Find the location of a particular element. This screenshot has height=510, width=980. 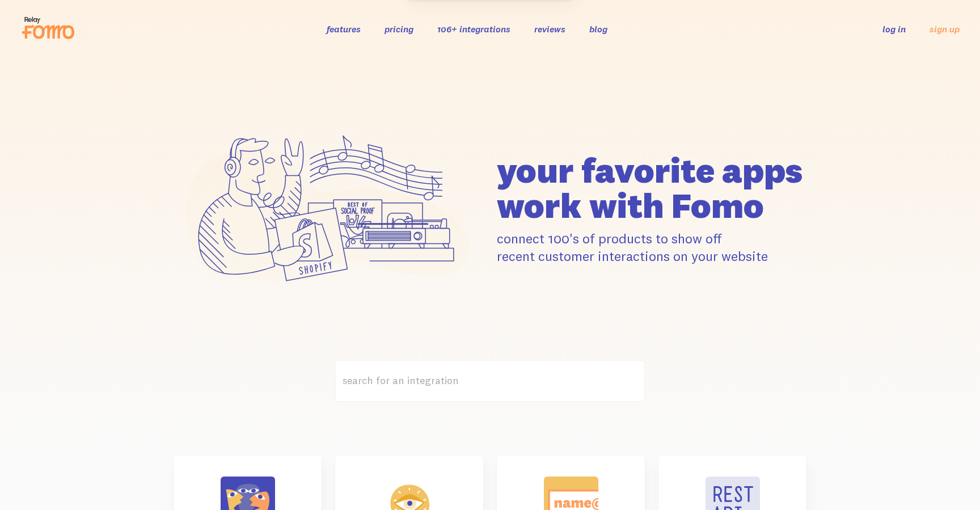

a: blog is located at coordinates (598, 29).